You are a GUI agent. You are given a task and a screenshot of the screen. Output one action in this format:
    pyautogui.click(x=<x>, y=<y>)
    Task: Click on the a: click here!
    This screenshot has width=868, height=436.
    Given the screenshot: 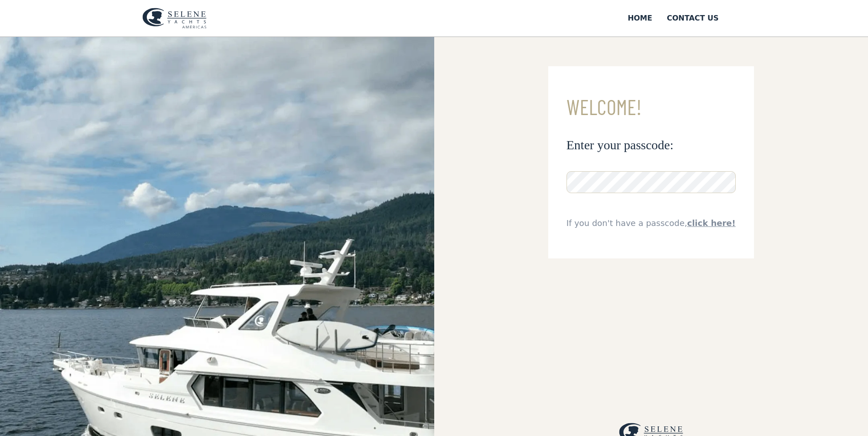 What is the action you would take?
    pyautogui.click(x=711, y=223)
    